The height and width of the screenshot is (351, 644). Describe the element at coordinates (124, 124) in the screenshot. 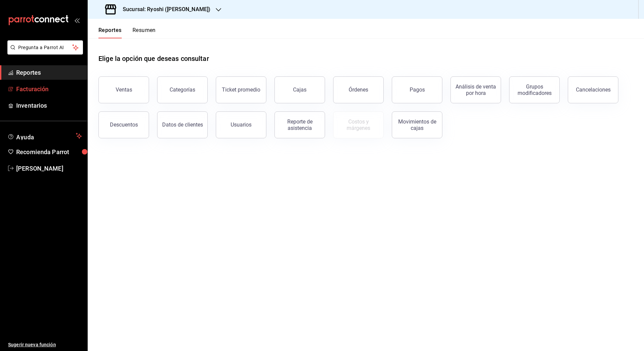

I see `div: Descuentos` at that location.